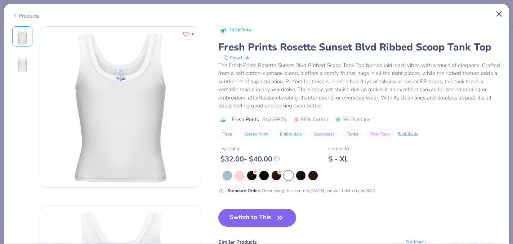 The height and width of the screenshot is (244, 513). Describe the element at coordinates (338, 148) in the screenshot. I see `div: Comes In` at that location.